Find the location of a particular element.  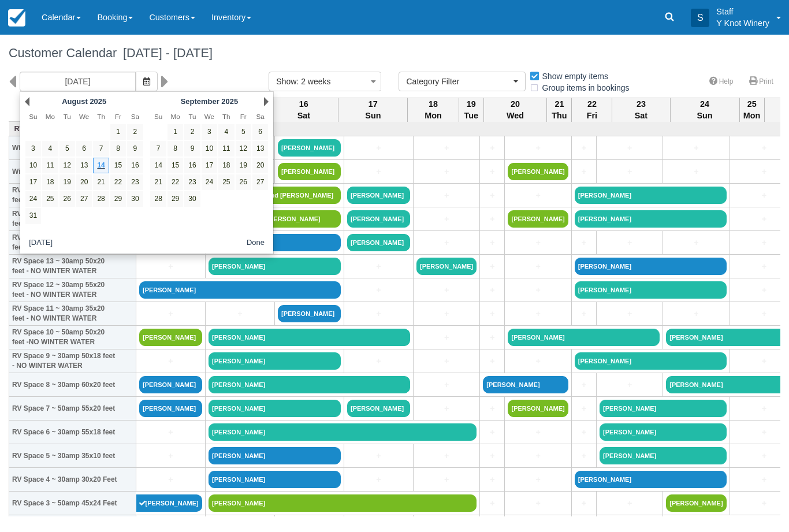

span: 2025 is located at coordinates (230, 101).